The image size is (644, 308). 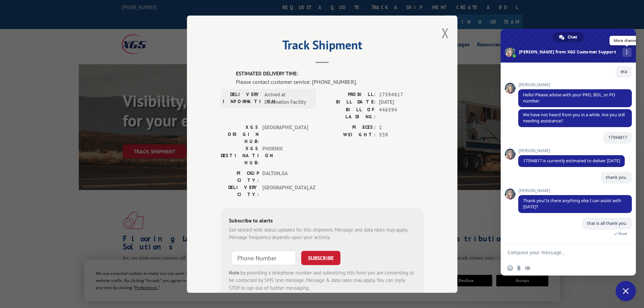 What do you see at coordinates (510, 268) in the screenshot?
I see `span: Insert an emoji` at bounding box center [510, 268].